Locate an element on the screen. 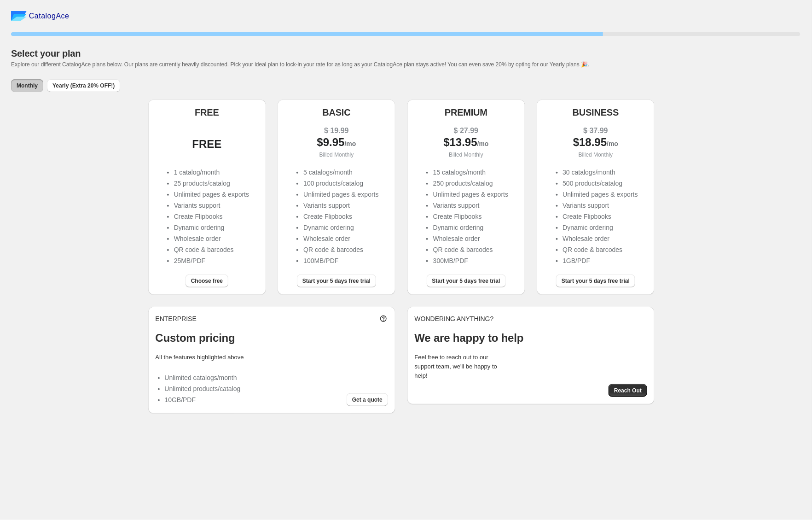  li: 100MB/PDF is located at coordinates (340, 261).